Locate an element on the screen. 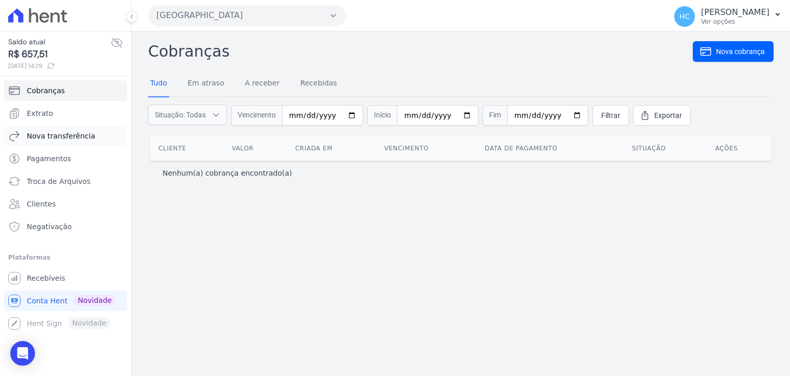 This screenshot has width=790, height=376. span: Cobranças is located at coordinates (46, 91).